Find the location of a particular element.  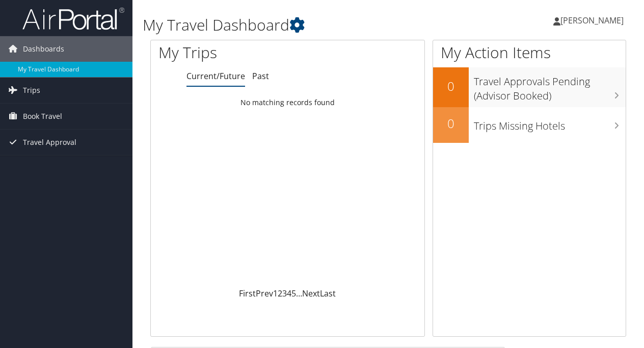

td: No matching records found is located at coordinates (288, 103).